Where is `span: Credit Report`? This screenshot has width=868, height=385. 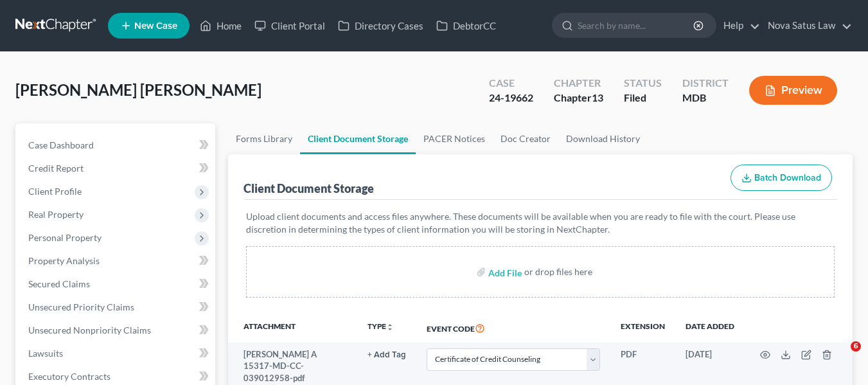 span: Credit Report is located at coordinates (56, 168).